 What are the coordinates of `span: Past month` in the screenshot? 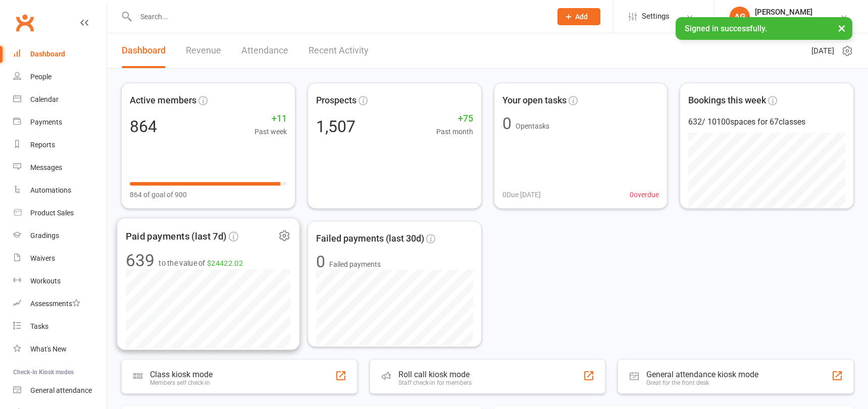 It's located at (454, 131).